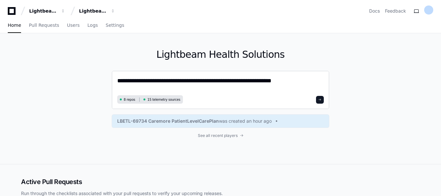 The width and height of the screenshot is (441, 196). What do you see at coordinates (47, 11) in the screenshot?
I see `button: Lightbeam Health` at bounding box center [47, 11].